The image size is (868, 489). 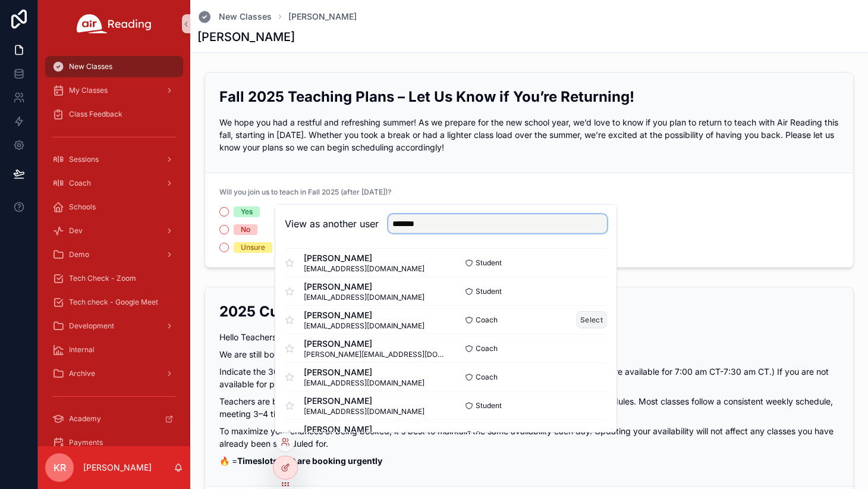 I want to click on span: Payments, so click(x=85, y=443).